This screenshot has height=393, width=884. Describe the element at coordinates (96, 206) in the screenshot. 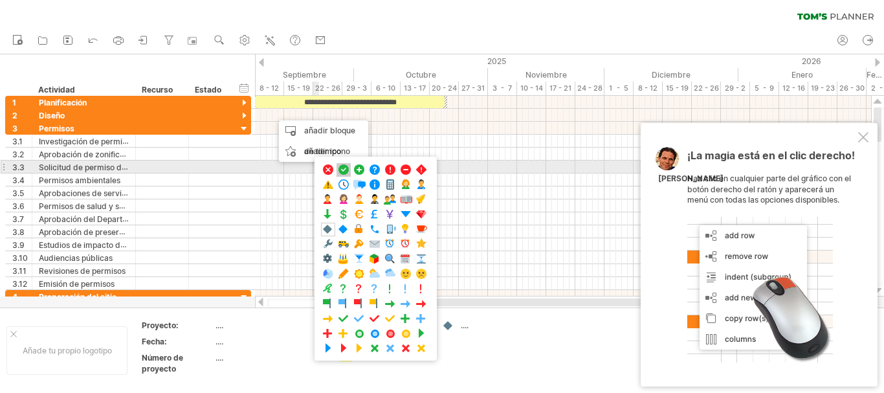

I see `font: Permisos de salud y seguridad` at that location.